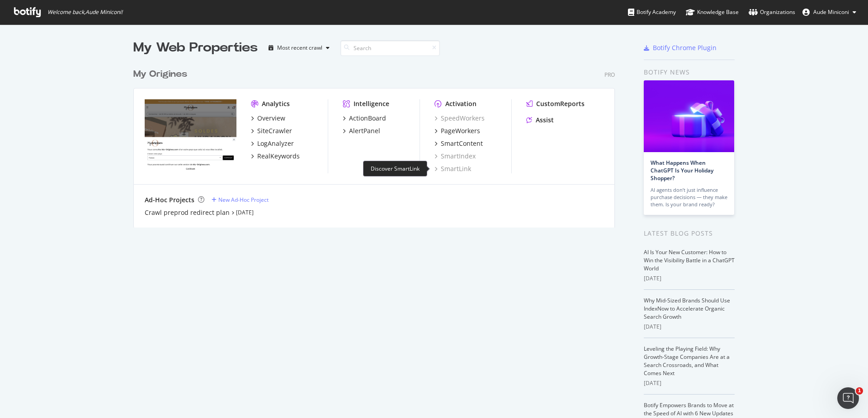 The image size is (868, 418). Describe the element at coordinates (460, 104) in the screenshot. I see `div: Activation` at that location.